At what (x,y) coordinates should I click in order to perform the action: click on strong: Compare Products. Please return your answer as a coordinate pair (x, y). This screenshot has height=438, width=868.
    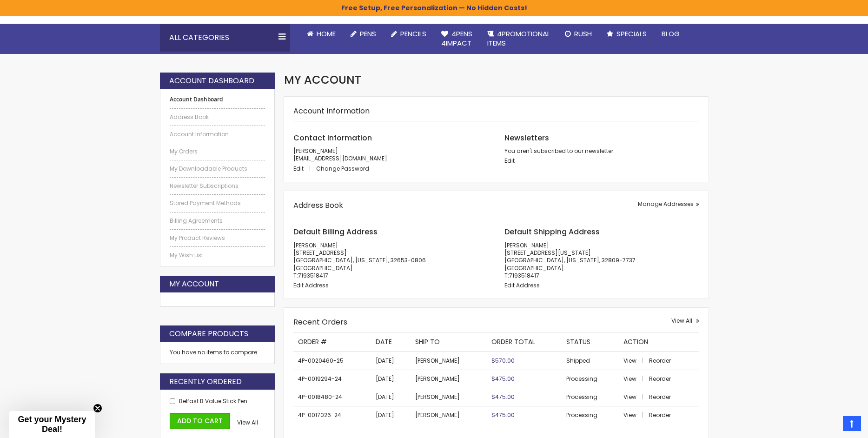
    Looking at the image, I should click on (209, 334).